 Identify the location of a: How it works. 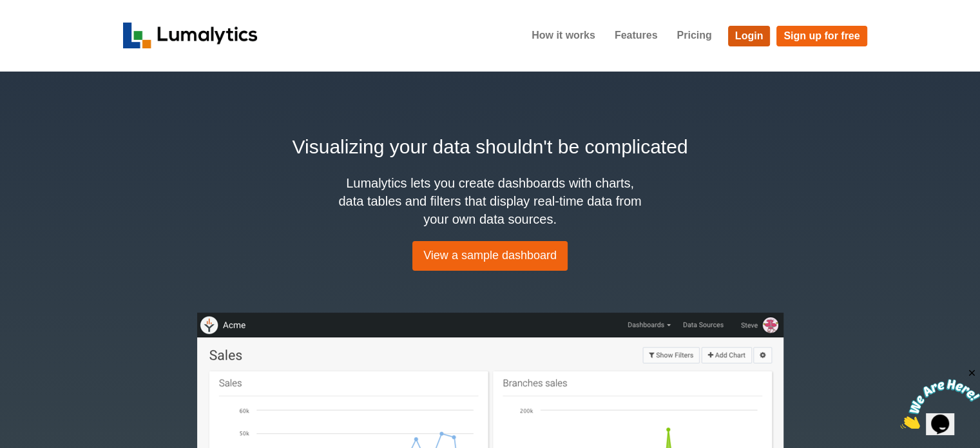
(564, 35).